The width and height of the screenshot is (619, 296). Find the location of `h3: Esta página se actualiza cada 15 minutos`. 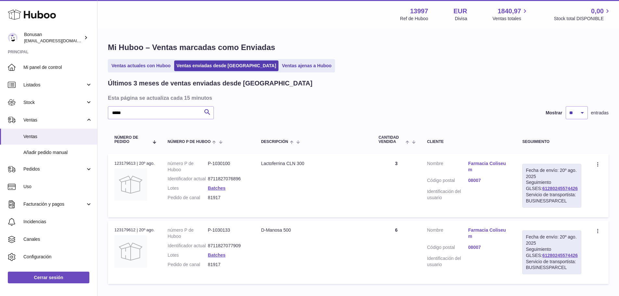

h3: Esta página se actualiza cada 15 minutos is located at coordinates (357, 98).